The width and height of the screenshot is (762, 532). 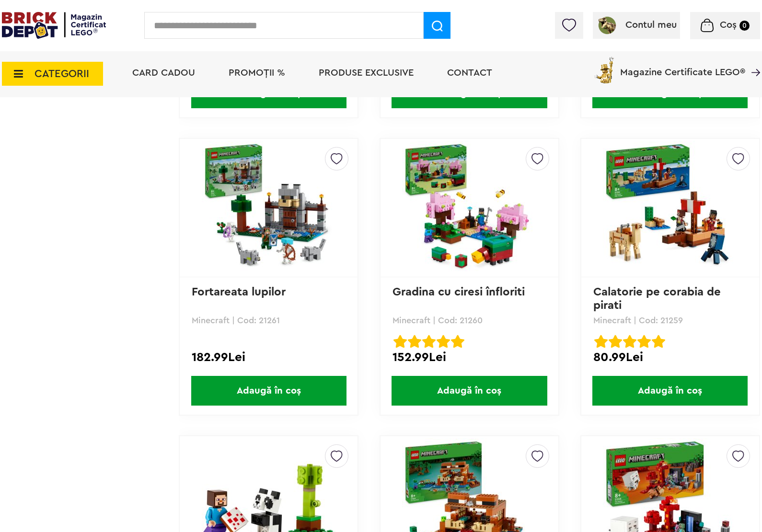 What do you see at coordinates (238, 292) in the screenshot?
I see `a: Fortareata lupilor` at bounding box center [238, 292].